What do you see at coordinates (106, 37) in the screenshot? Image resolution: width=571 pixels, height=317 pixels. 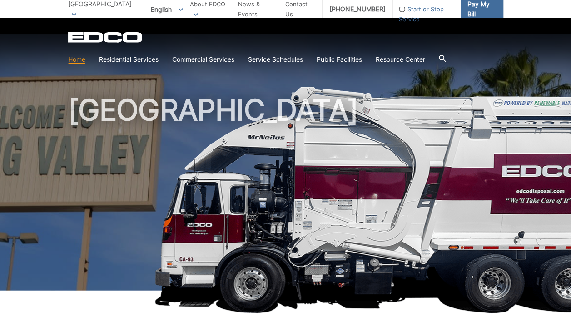 I see `a: EDCD logo. Return to the homepage.` at bounding box center [106, 37].